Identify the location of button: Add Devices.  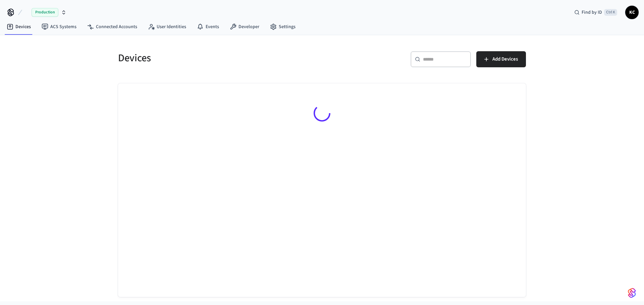
(501, 59).